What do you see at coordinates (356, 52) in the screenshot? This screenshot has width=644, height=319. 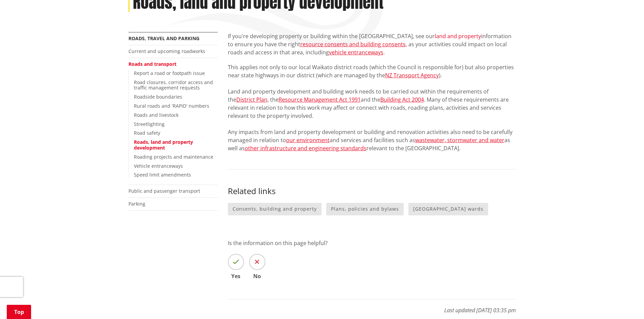 I see `a: vehicle entranceways` at bounding box center [356, 52].